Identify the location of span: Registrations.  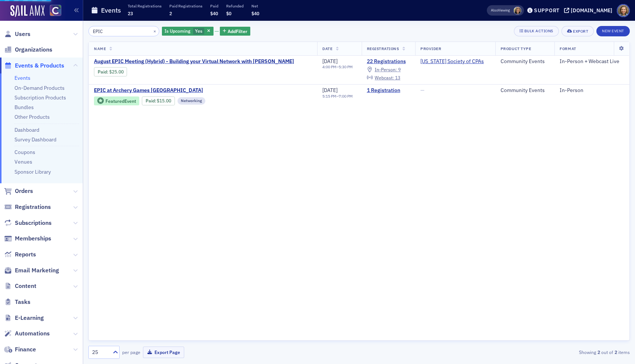
(383, 49).